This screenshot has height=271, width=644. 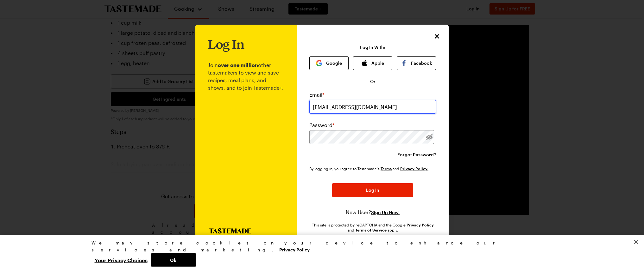 I want to click on label: Password, so click(x=322, y=125).